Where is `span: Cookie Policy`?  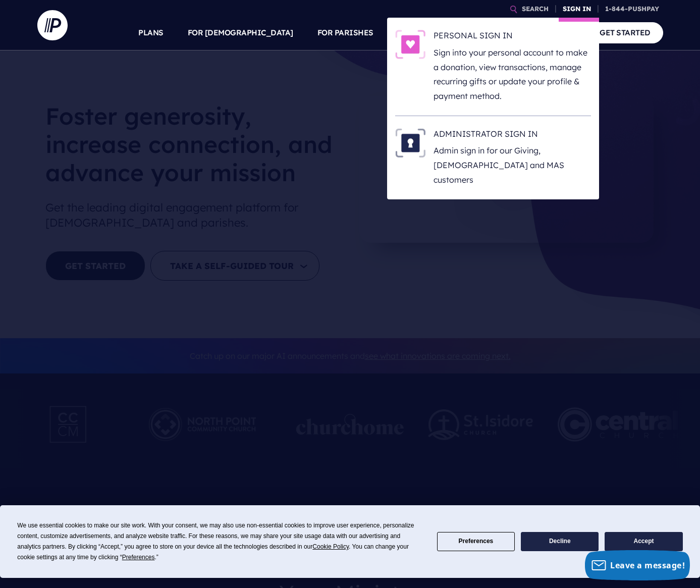
span: Cookie Policy is located at coordinates (331, 547).